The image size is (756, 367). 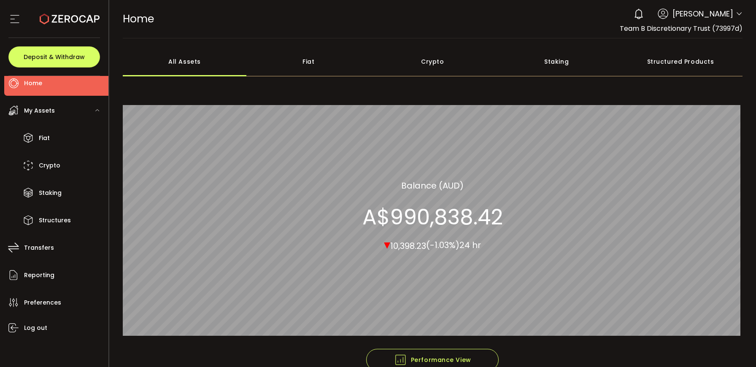 I want to click on span: (-1.03%), so click(x=442, y=245).